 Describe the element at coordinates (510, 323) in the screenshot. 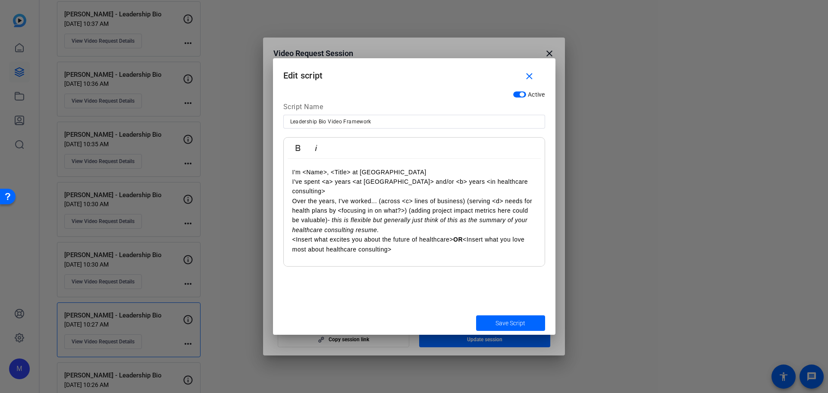

I see `span: Save Script` at that location.